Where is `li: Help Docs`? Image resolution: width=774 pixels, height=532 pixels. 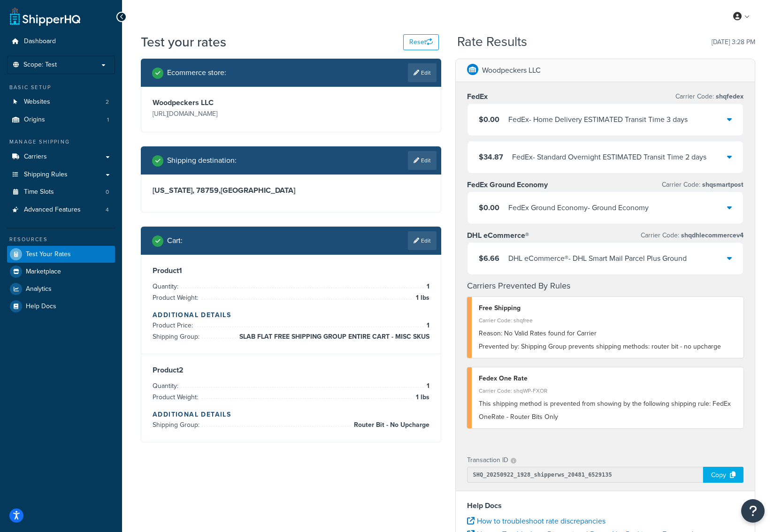 li: Help Docs is located at coordinates (61, 306).